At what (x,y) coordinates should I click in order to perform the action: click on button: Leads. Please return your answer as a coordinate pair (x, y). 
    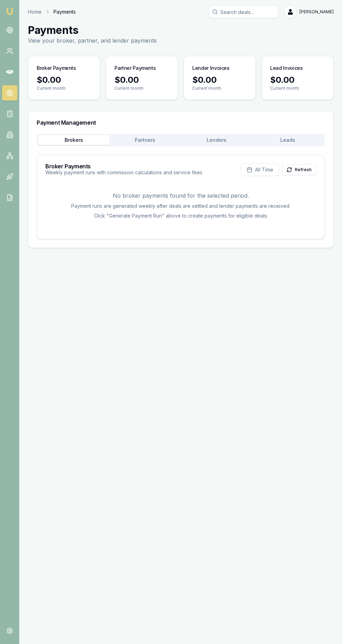
    Looking at the image, I should click on (288, 140).